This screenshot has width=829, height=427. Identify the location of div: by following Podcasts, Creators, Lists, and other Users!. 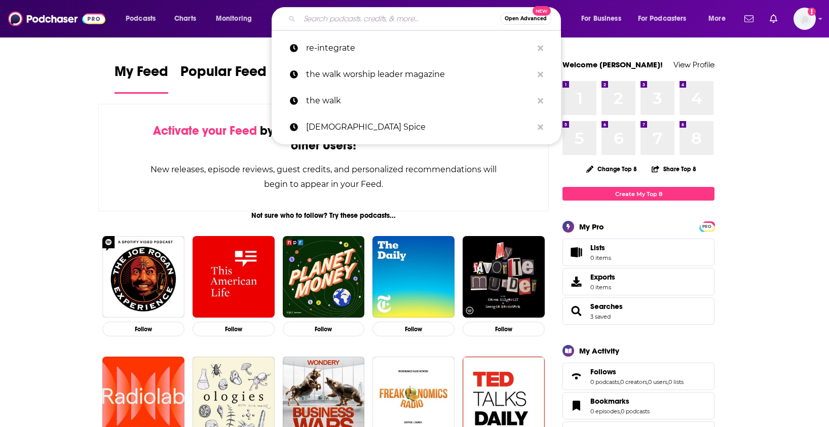
(323, 138).